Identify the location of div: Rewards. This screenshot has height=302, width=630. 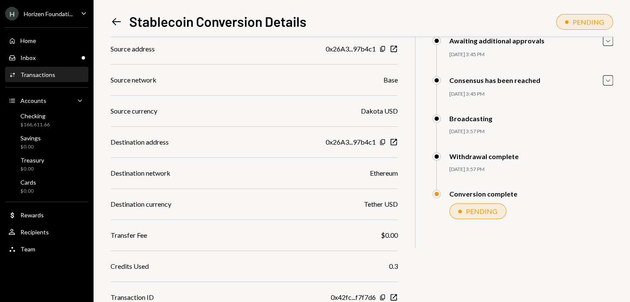
(32, 215).